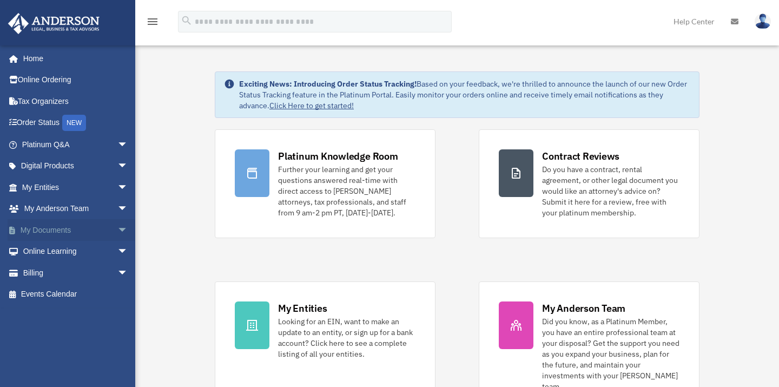 This screenshot has height=387, width=779. What do you see at coordinates (73, 58) in the screenshot?
I see `a: Home` at bounding box center [73, 58].